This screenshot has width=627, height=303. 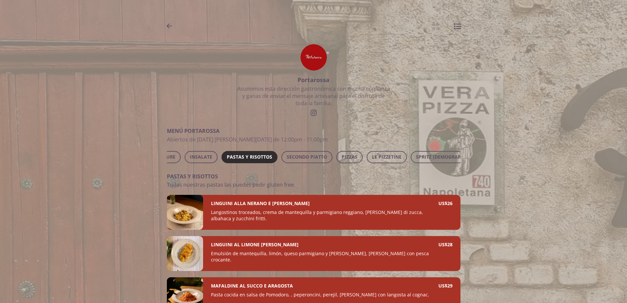 I want to click on h2: MENÚ PORTAROSSA, so click(x=314, y=131).